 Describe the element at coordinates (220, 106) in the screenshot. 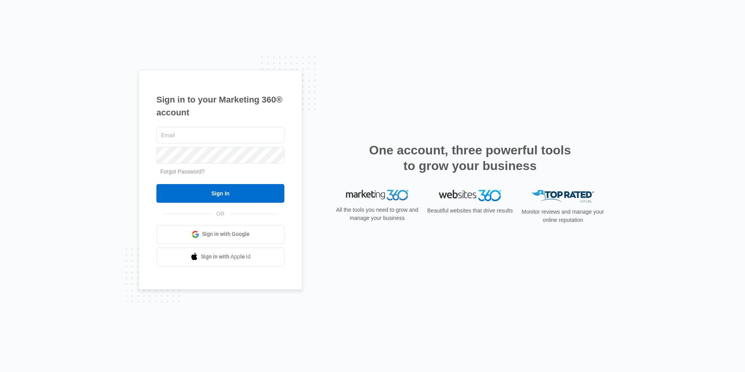

I see `h1: Sign in to your Marketing 360® account` at that location.